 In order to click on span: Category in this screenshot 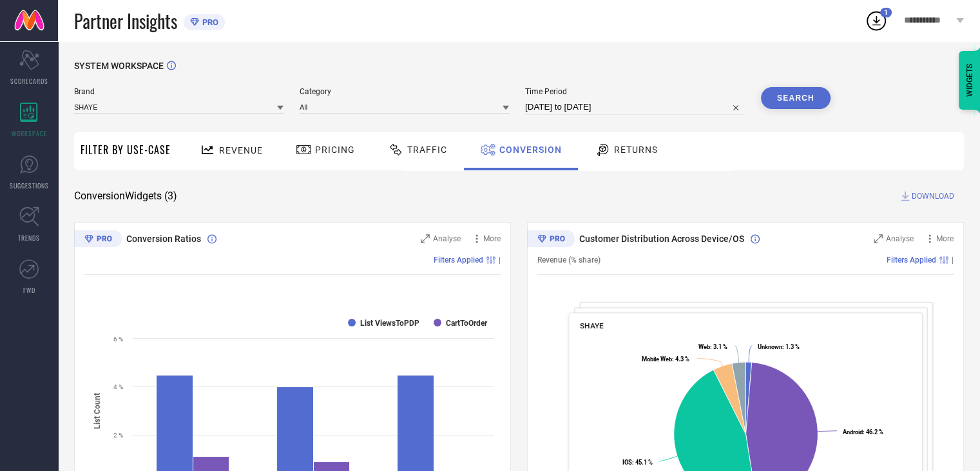, I will do `click(404, 92)`.